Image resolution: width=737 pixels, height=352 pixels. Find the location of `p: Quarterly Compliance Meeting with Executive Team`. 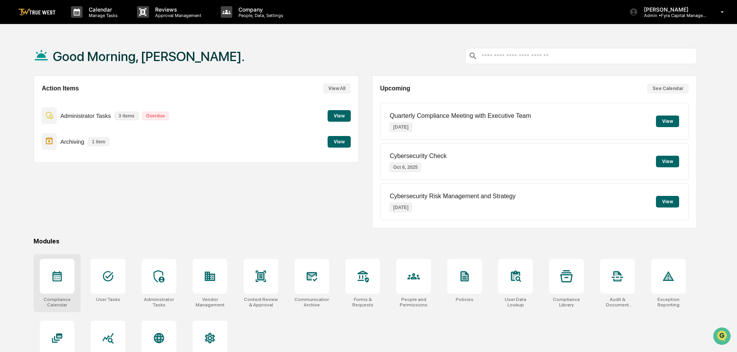

p: Quarterly Compliance Meeting with Executive Team is located at coordinates (461, 116).